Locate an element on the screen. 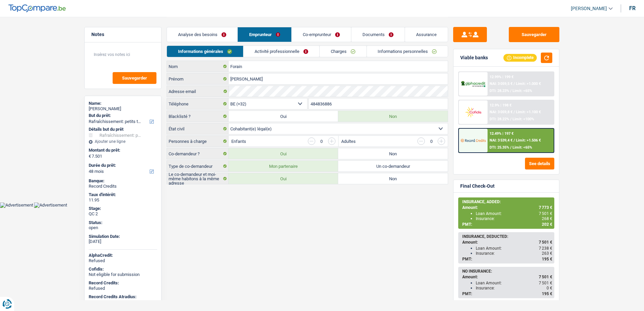  span: DTI: 28.22% is located at coordinates (500, 119).